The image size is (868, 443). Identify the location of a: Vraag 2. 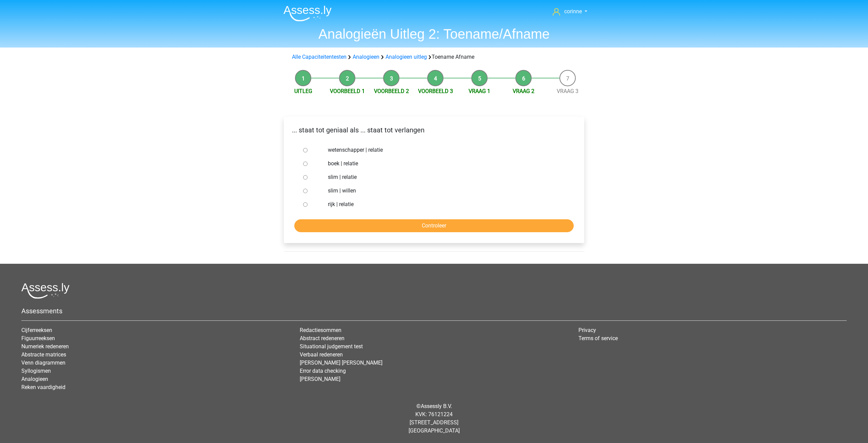
(524, 91).